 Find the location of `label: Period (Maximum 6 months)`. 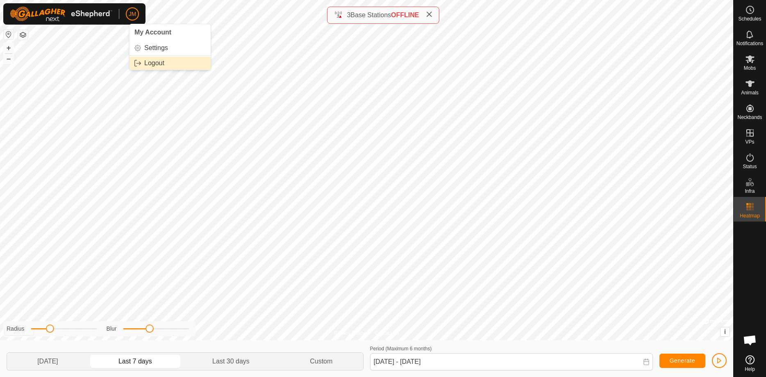

label: Period (Maximum 6 months) is located at coordinates (401, 348).